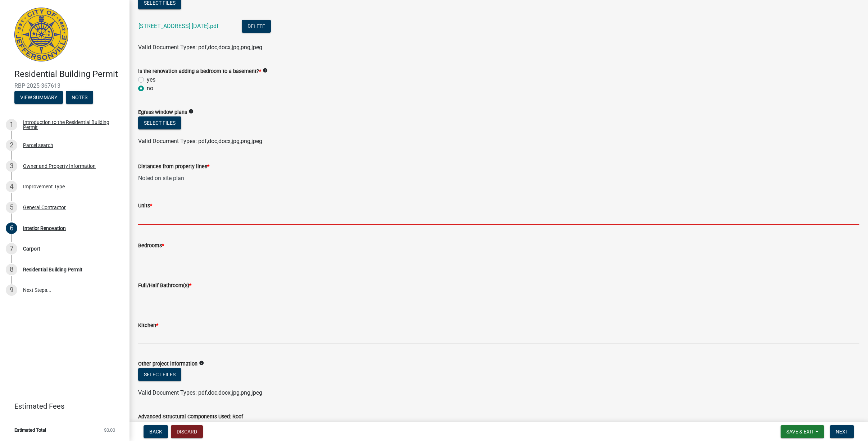  What do you see at coordinates (162, 113) in the screenshot?
I see `label: Egress window plans` at bounding box center [162, 113].